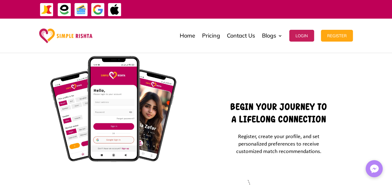  Describe the element at coordinates (113, 109) in the screenshot. I see `img: Begin-Your-Journey-to-a-Lifelong-Connection` at that location.